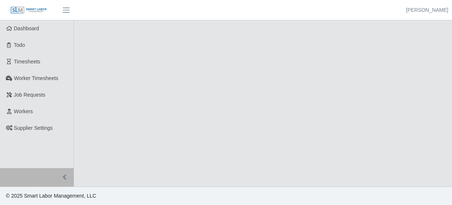 This screenshot has height=205, width=452. Describe the element at coordinates (33, 128) in the screenshot. I see `span: Supplier Settings` at that location.